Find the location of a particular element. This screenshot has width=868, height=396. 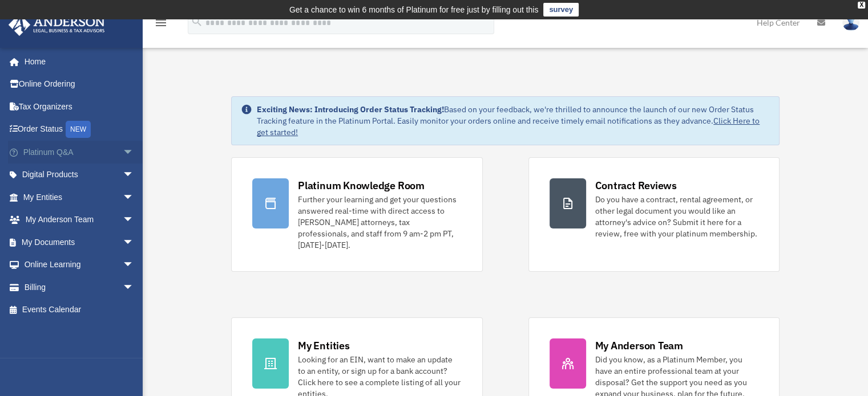

img: User Pic is located at coordinates (851, 22).